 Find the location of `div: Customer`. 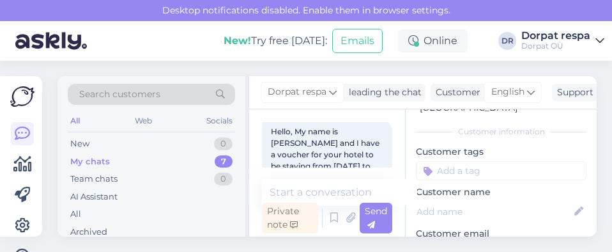

div: Customer is located at coordinates (456, 92).